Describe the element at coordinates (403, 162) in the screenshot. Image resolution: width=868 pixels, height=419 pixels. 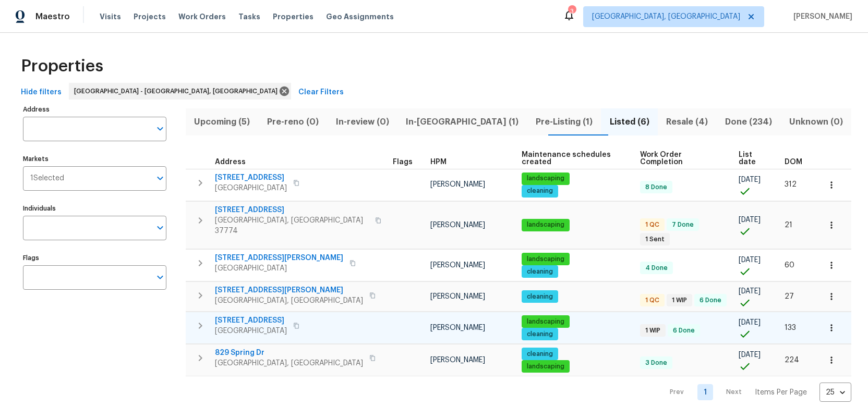
I see `span: Flags` at that location.